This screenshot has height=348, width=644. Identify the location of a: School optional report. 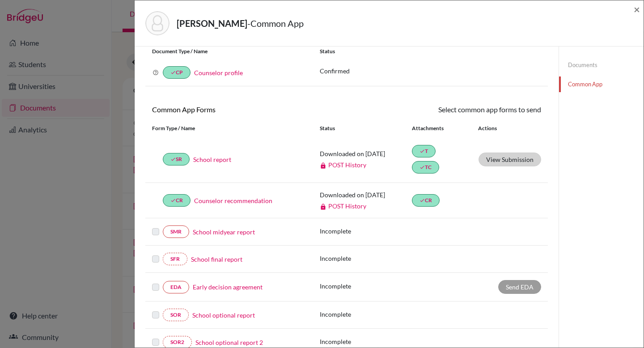
(224, 315).